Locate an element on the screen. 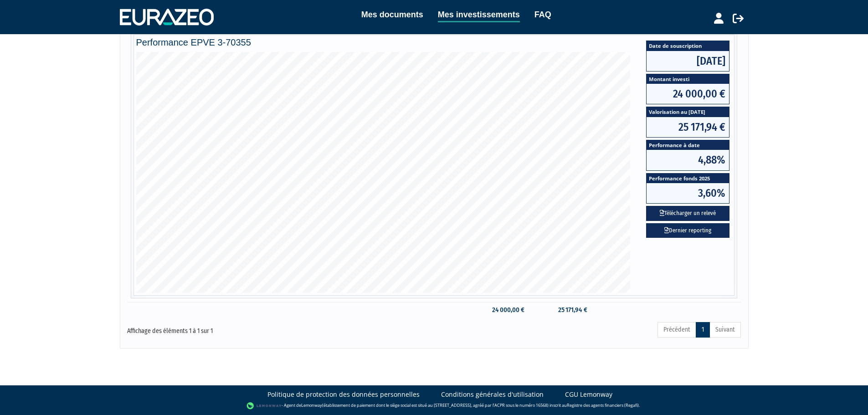 The height and width of the screenshot is (415, 868). a: Lemonway is located at coordinates (312, 405).